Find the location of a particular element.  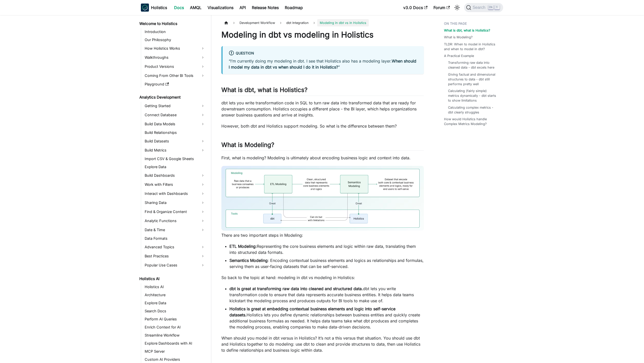

a: Product Versions is located at coordinates (175, 67).